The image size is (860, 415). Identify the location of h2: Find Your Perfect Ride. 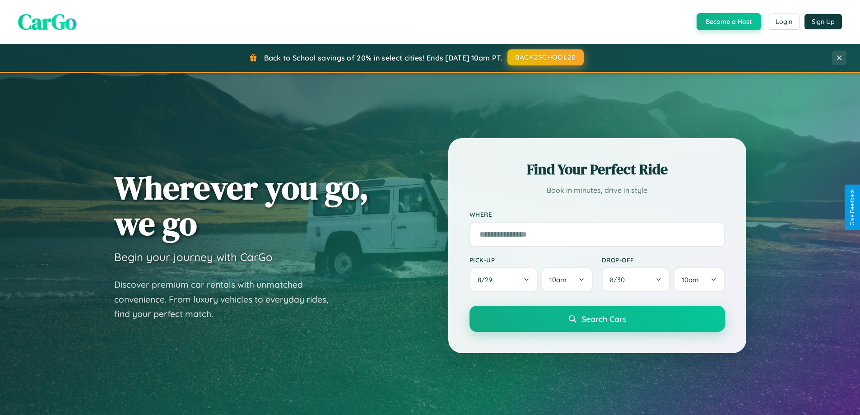
(597, 169).